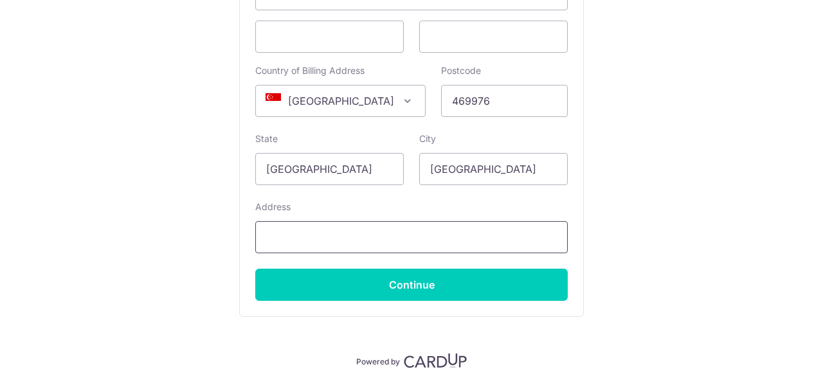 The height and width of the screenshot is (376, 823). Describe the element at coordinates (504, 101) in the screenshot. I see `input: Example 123456` at that location.